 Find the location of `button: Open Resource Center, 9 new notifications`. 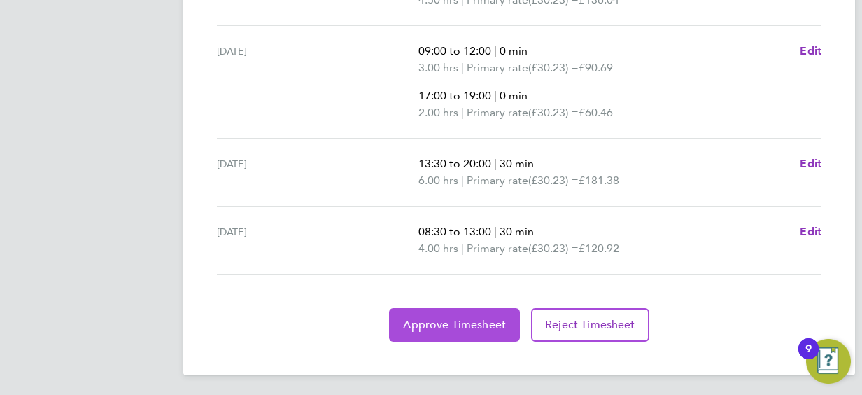

button: Open Resource Center, 9 new notifications is located at coordinates (829, 361).